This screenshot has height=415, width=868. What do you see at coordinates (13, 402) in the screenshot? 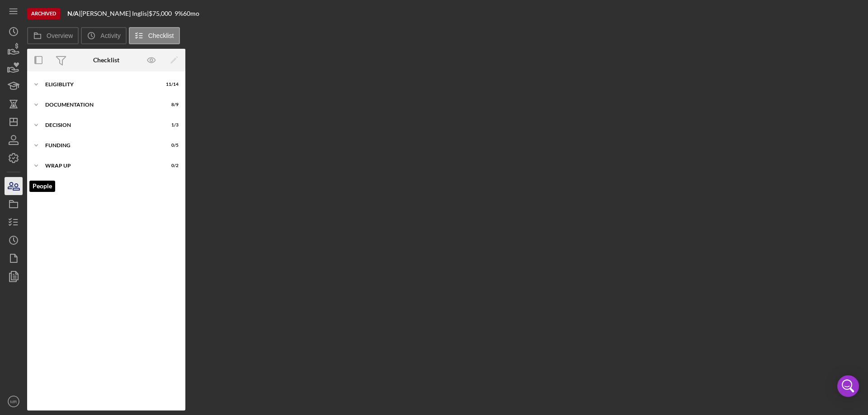
I see `text: MR` at bounding box center [13, 402].